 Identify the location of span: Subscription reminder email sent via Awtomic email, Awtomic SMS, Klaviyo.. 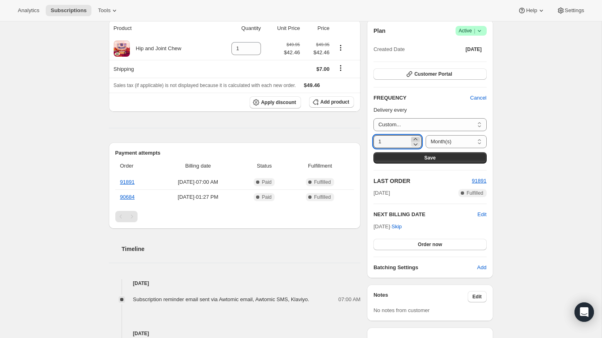
(221, 299).